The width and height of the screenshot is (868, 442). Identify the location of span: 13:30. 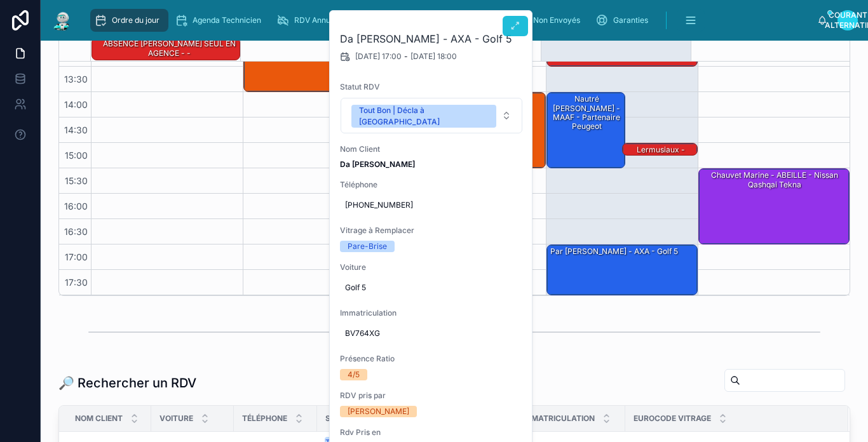
(76, 79).